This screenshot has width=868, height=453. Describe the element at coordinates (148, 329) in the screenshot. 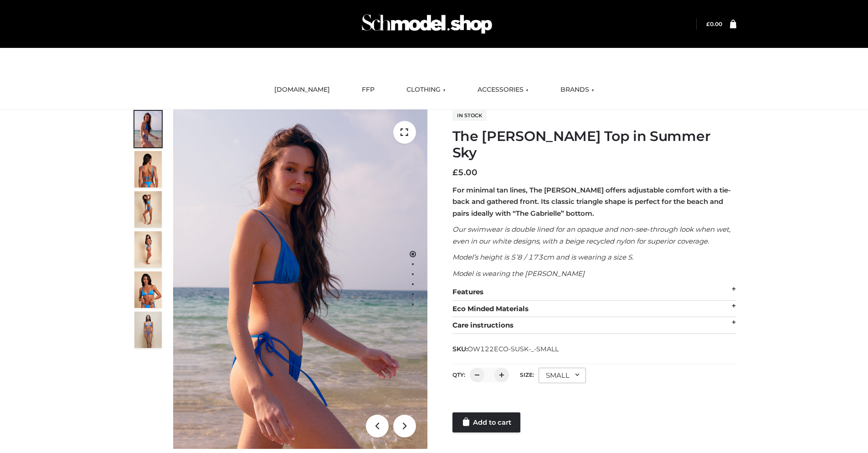

I see `img: SSVC.jpg` at that location.